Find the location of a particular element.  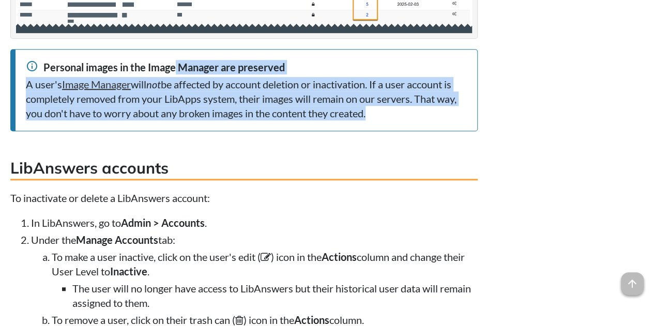

a: arrow_upward is located at coordinates (632, 280).